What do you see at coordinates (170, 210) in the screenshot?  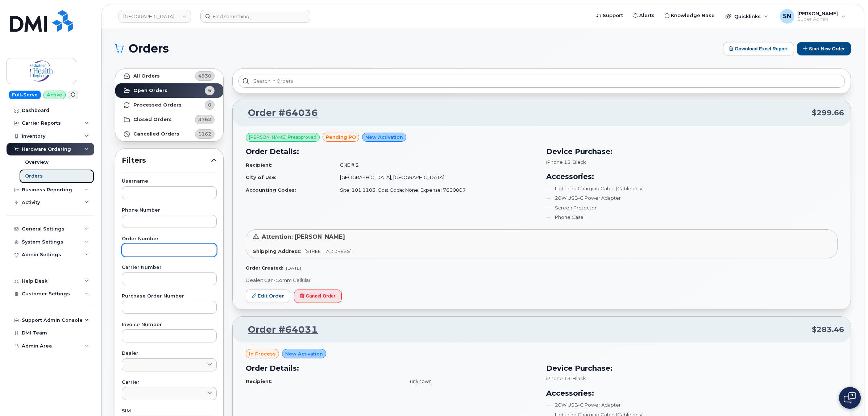 I see `label: Phone Number` at bounding box center [170, 210].